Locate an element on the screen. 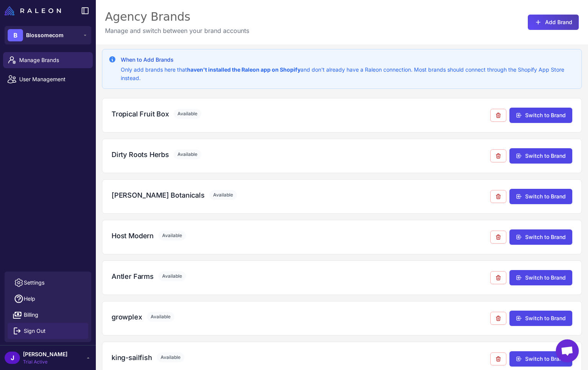 The height and width of the screenshot is (370, 588). span: Manage Brands is located at coordinates (53, 60).